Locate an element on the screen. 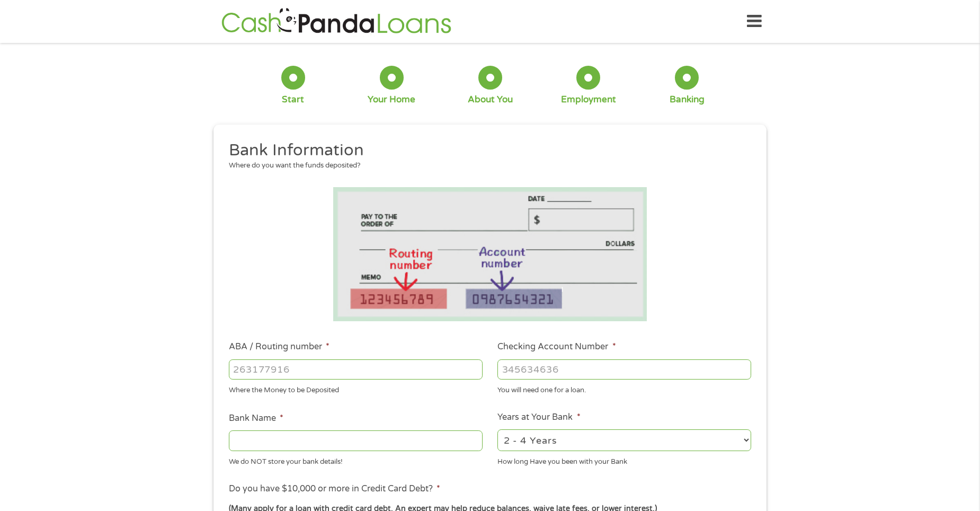 The height and width of the screenshot is (511, 980). input: 345634636 is located at coordinates (624, 369).